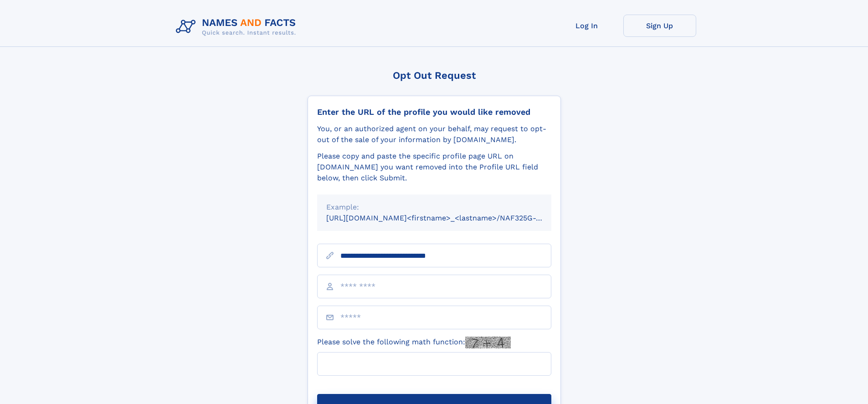 Image resolution: width=868 pixels, height=404 pixels. I want to click on div: You, or an authorized agent on your behalf, may request to opt-out of the sale of your informatio..., so click(434, 134).